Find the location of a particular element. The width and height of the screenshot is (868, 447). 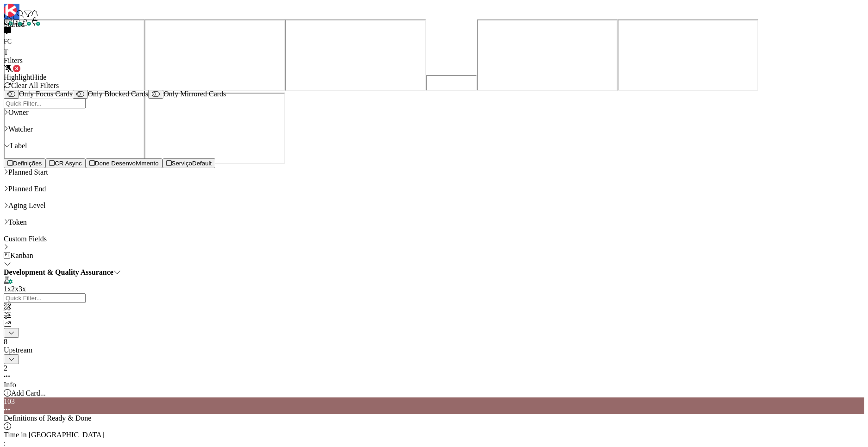

span: Serviço is located at coordinates (182, 163).